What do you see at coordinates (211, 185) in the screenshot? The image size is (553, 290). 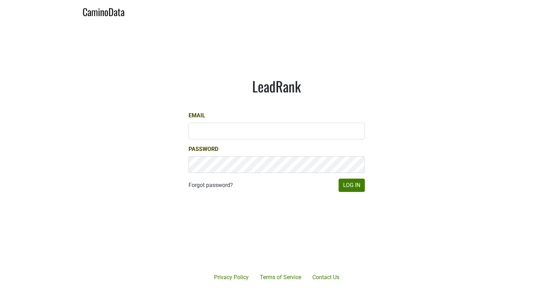 I see `a: Forgot password?` at bounding box center [211, 185].